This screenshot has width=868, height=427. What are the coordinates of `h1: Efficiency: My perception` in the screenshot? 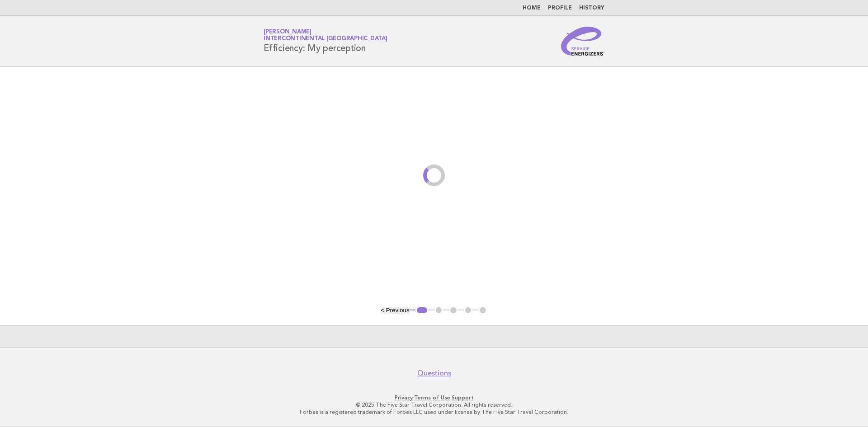 It's located at (326, 41).